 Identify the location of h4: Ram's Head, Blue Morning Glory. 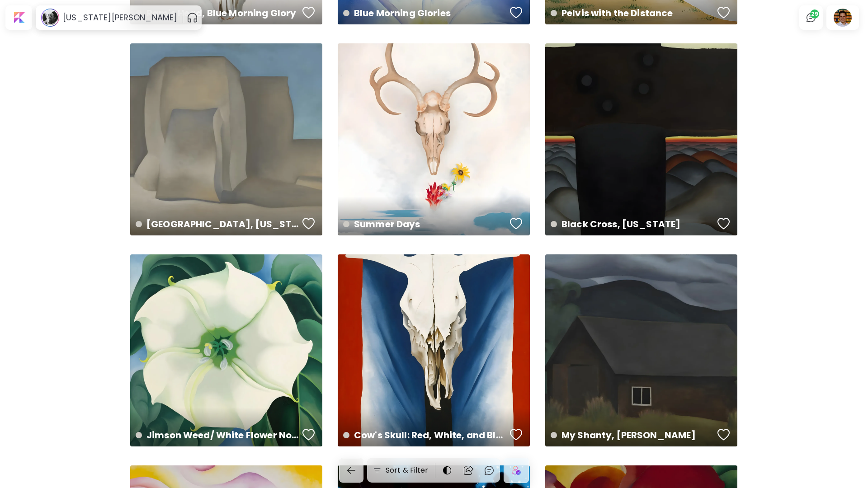
(218, 13).